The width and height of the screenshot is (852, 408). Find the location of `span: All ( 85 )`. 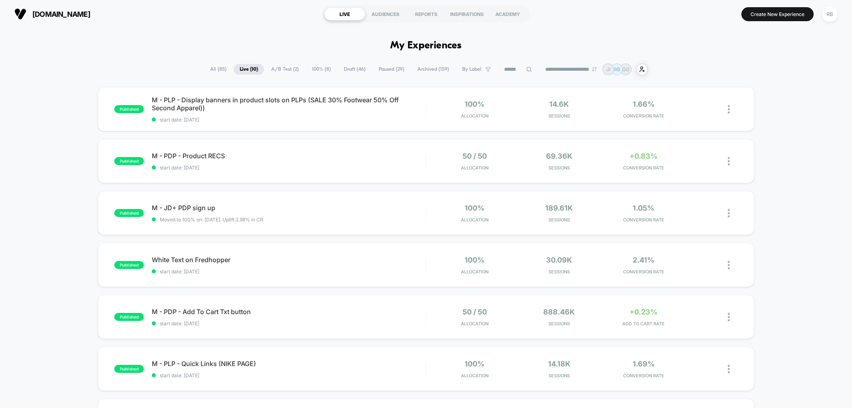

span: All ( 85 ) is located at coordinates (218, 69).